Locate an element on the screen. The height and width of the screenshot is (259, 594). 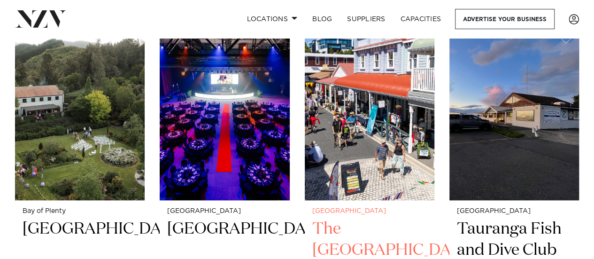
a: Advertise your business is located at coordinates (505, 19).